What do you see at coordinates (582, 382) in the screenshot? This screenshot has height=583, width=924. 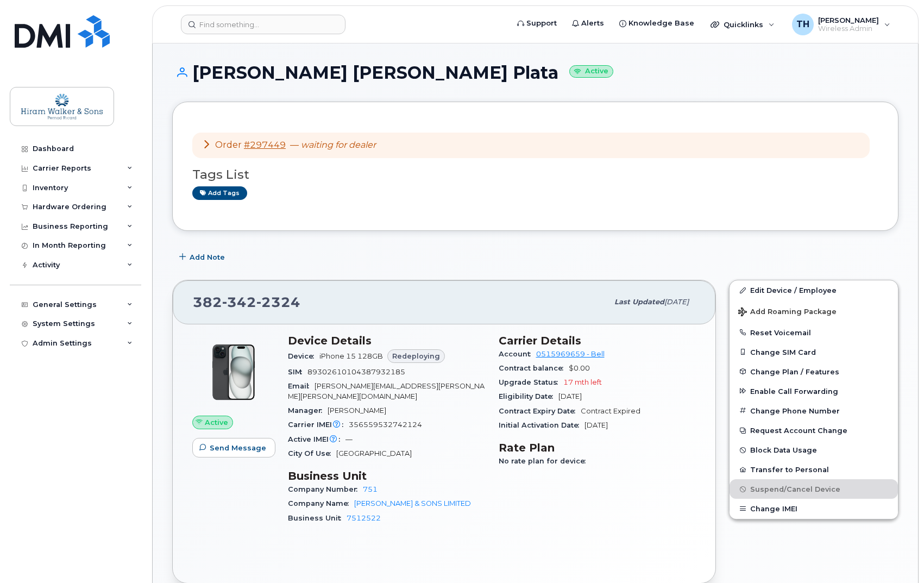 I see `span: 17 mth left` at bounding box center [582, 382].